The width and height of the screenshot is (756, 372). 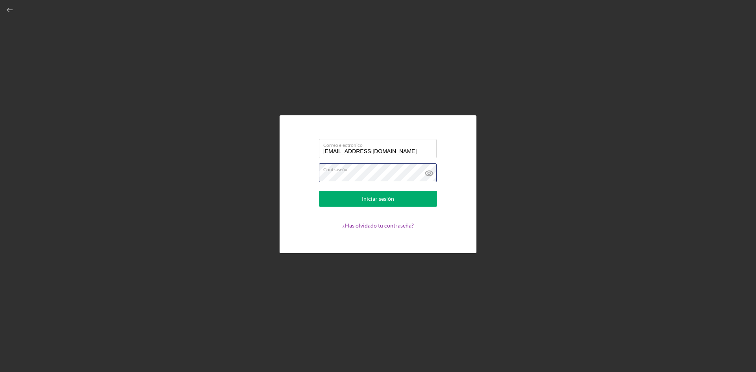 What do you see at coordinates (378, 225) in the screenshot?
I see `a: ¿Has olvidado tu contraseña?` at bounding box center [378, 225].